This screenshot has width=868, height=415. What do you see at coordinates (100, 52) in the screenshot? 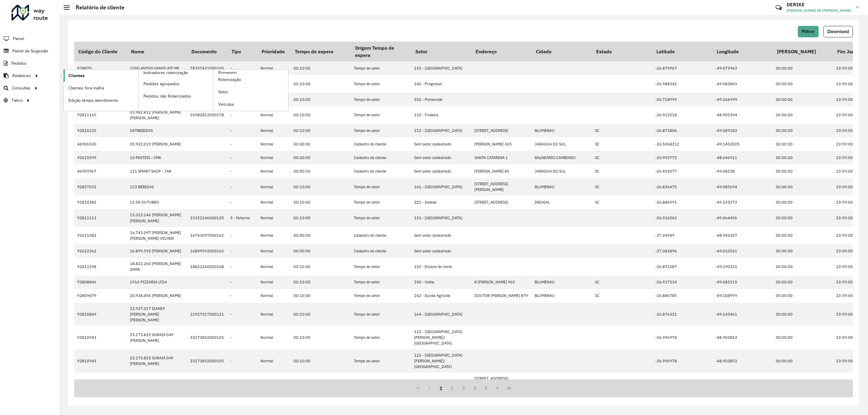
I see `th: Código do Cliente` at bounding box center [100, 52].